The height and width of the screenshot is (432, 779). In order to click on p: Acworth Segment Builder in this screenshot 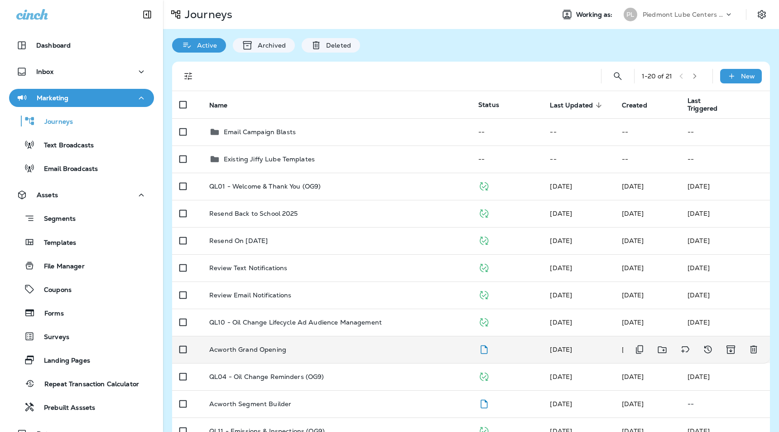, I will do `click(250, 404)`.